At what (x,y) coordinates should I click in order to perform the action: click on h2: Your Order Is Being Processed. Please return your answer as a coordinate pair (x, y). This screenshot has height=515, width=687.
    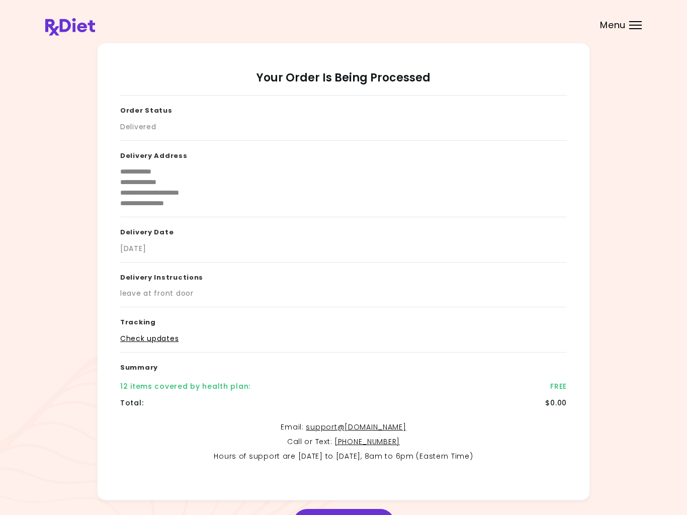
    Looking at the image, I should click on (343, 83).